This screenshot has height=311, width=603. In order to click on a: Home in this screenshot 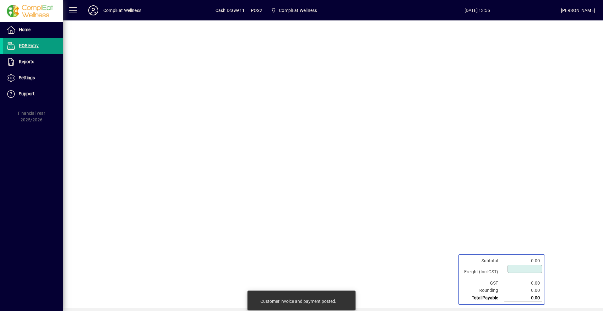, I will do `click(33, 30)`.